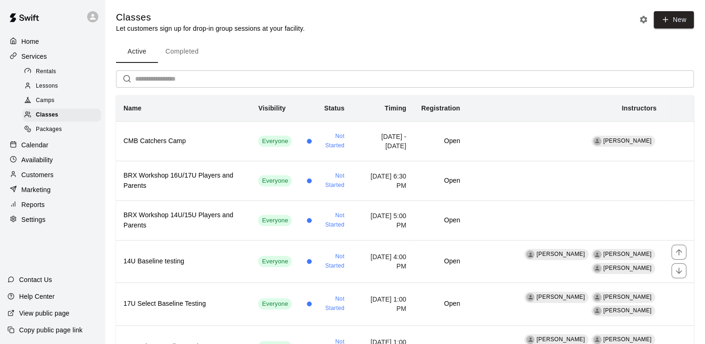  Describe the element at coordinates (63, 86) in the screenshot. I see `a: Lessons` at that location.